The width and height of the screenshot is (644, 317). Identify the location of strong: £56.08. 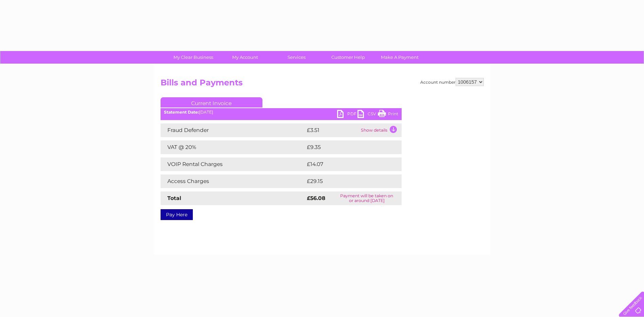
(316, 198).